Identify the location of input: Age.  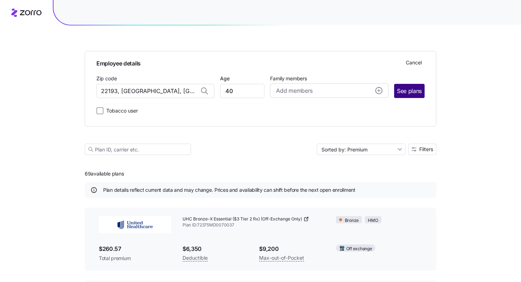
(242, 91).